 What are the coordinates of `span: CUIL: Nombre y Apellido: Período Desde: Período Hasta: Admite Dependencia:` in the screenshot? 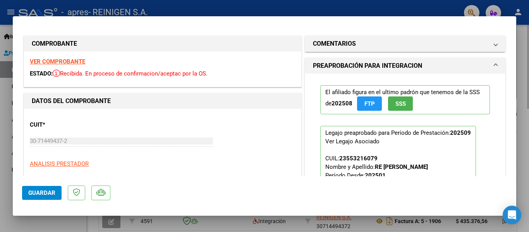 It's located at (377, 180).